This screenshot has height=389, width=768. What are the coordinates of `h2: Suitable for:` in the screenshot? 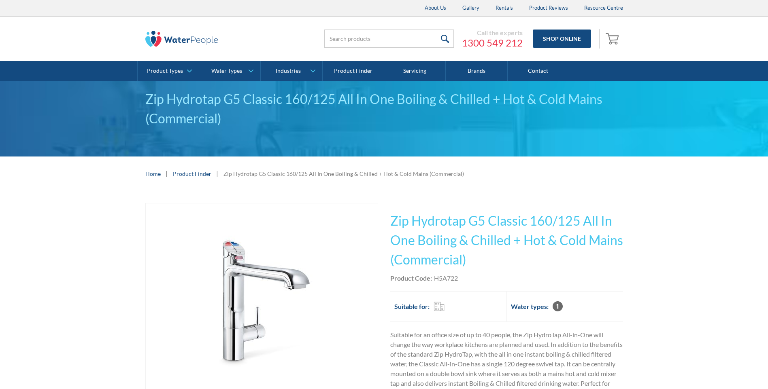 It's located at (412, 307).